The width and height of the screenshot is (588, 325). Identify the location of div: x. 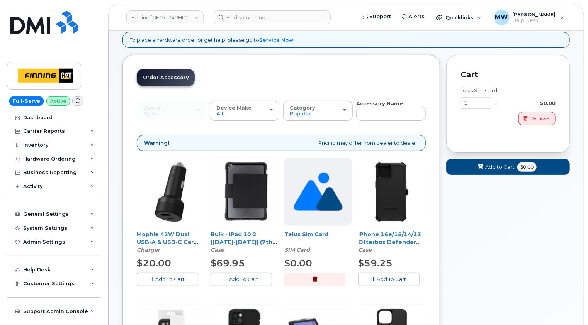
(496, 103).